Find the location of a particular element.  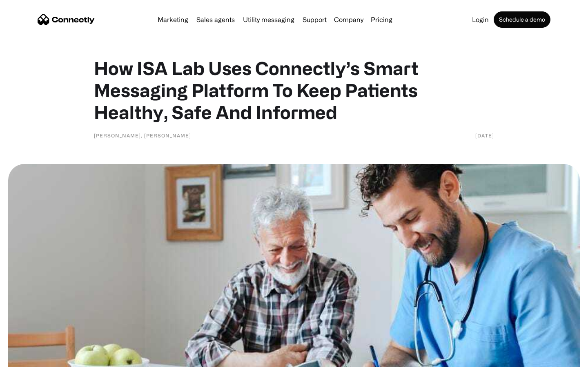

a: Marketing is located at coordinates (173, 20).